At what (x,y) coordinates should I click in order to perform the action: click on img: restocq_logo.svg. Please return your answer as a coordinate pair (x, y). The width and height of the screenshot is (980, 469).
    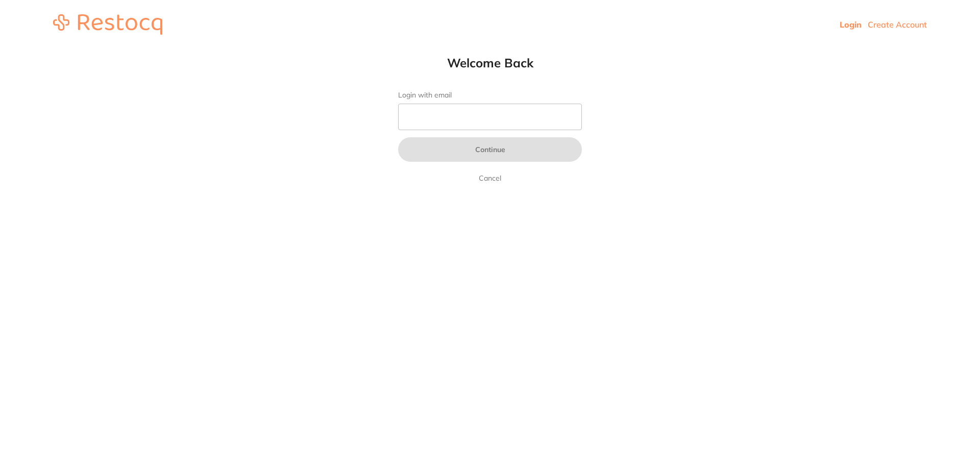
    Looking at the image, I should click on (107, 25).